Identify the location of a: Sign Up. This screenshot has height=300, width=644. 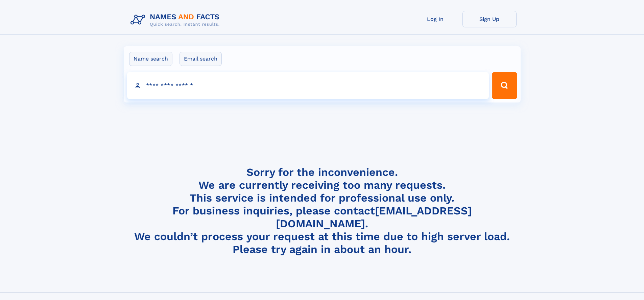
(489, 19).